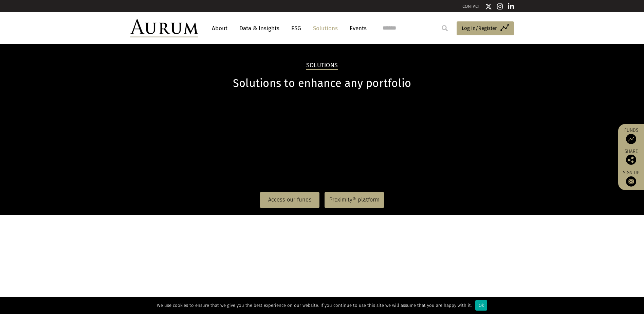 The width and height of the screenshot is (644, 314). What do you see at coordinates (632, 159) in the screenshot?
I see `img: Share this post` at bounding box center [632, 159].